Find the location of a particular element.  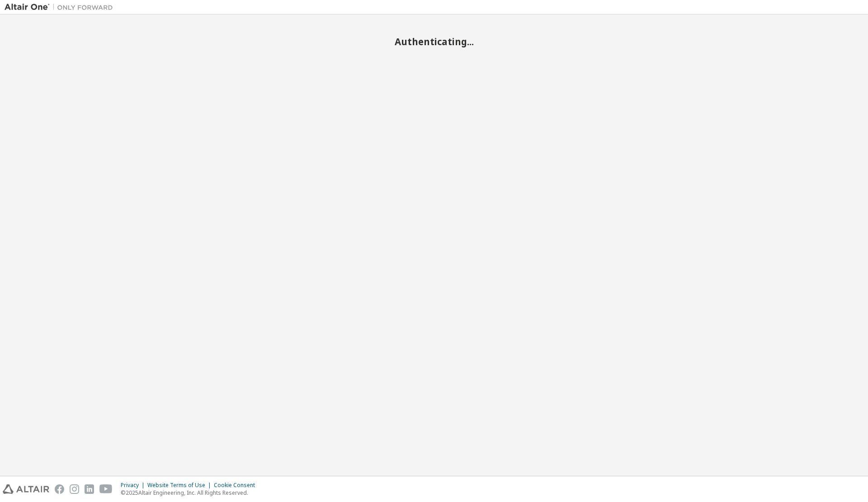

img: facebook.svg is located at coordinates (59, 489).